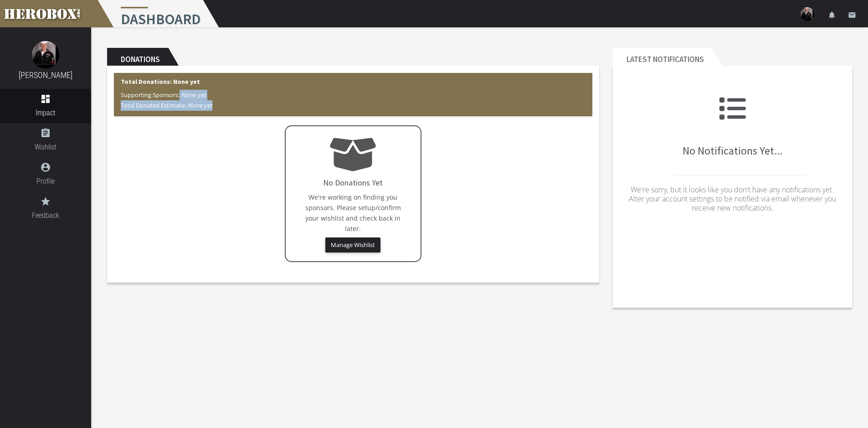  What do you see at coordinates (138, 57) in the screenshot?
I see `h2: Donations` at bounding box center [138, 57].